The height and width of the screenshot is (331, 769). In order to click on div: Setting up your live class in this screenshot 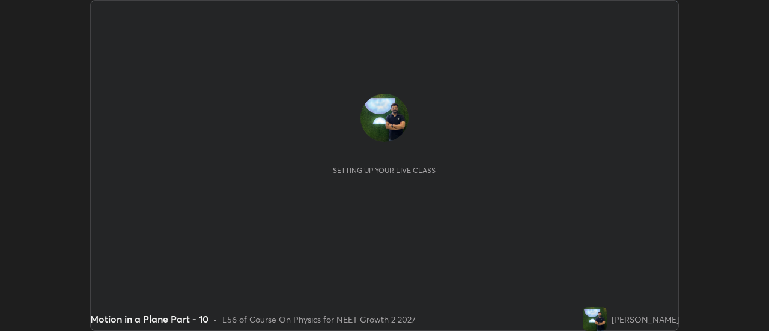, I will do `click(384, 170)`.